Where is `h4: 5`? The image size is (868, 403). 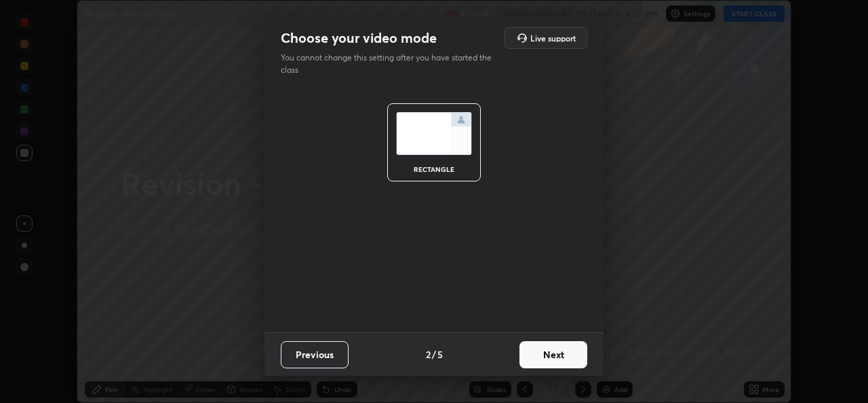 h4: 5 is located at coordinates (440, 354).